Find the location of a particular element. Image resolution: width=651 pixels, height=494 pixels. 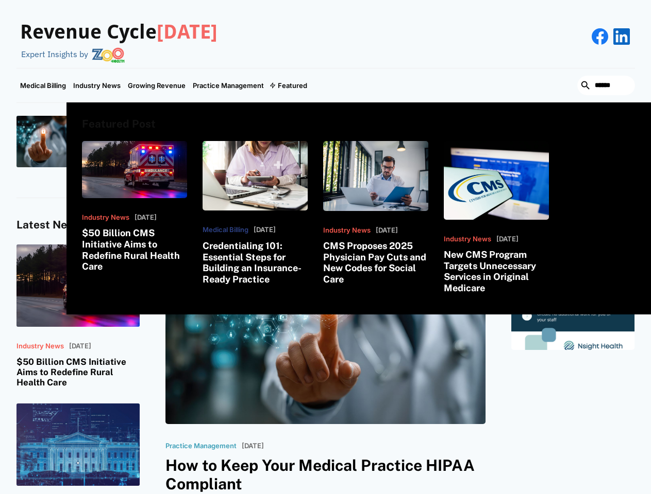

h4: Latest News is located at coordinates (78, 225).